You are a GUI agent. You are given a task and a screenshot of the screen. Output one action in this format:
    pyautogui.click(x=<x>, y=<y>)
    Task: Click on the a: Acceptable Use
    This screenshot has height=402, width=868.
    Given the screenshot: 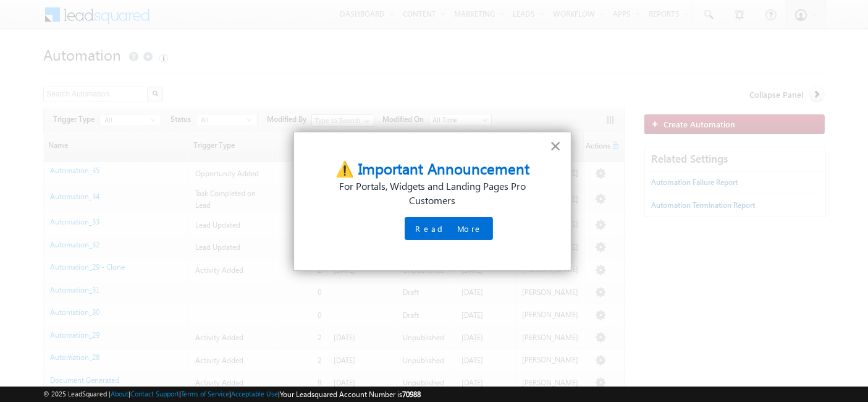 What is the action you would take?
    pyautogui.click(x=254, y=393)
    